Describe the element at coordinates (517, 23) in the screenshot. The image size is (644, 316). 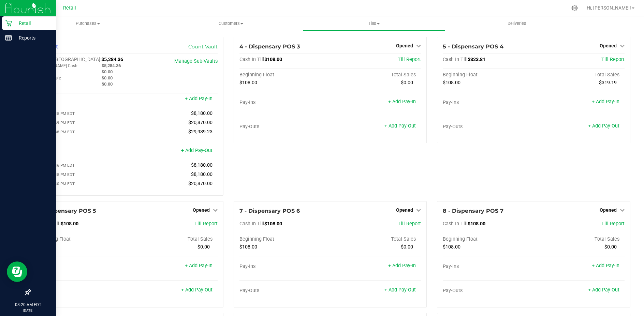
I see `a: Deliveries` at that location.